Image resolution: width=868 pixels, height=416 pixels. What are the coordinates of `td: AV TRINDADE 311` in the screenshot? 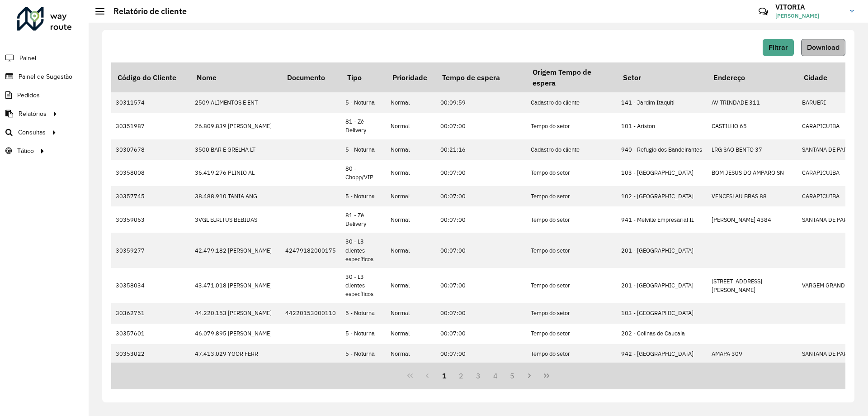 It's located at (753, 102).